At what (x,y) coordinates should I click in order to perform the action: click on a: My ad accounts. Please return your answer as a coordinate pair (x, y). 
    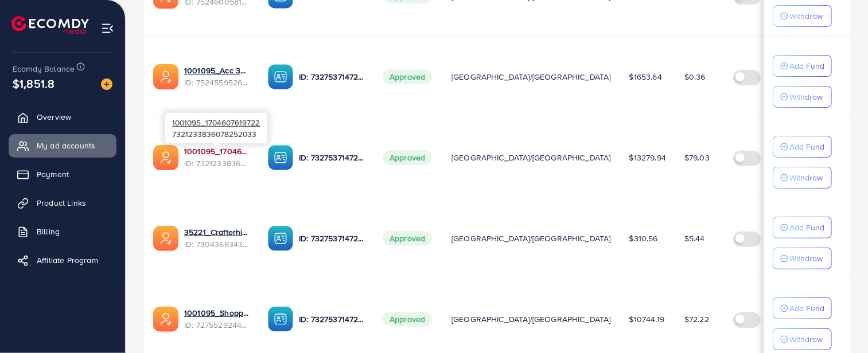
    Looking at the image, I should click on (63, 146).